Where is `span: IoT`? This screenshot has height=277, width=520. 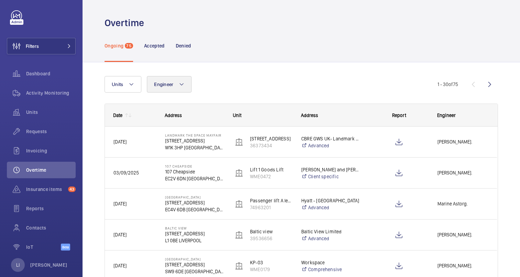 span: IoT is located at coordinates (43, 247).